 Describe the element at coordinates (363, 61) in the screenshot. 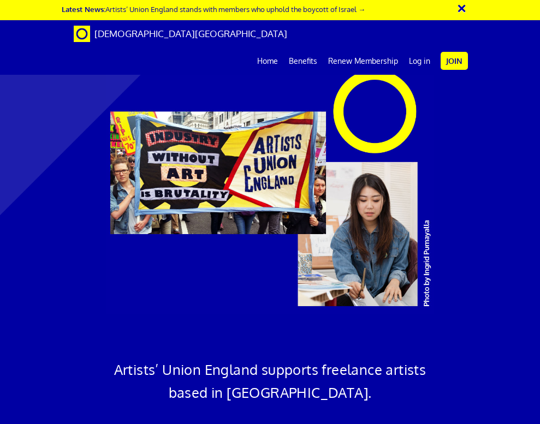

I see `a: Renew Membership` at that location.